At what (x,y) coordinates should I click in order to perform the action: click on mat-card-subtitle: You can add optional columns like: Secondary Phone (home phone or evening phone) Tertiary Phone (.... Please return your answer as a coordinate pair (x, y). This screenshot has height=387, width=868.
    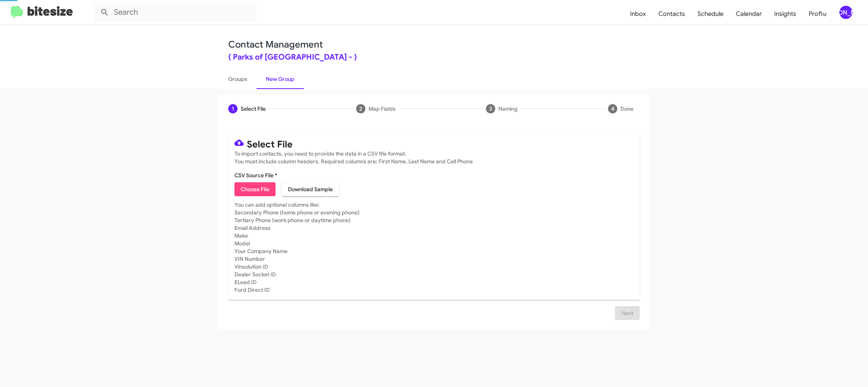
    Looking at the image, I should click on (434, 247).